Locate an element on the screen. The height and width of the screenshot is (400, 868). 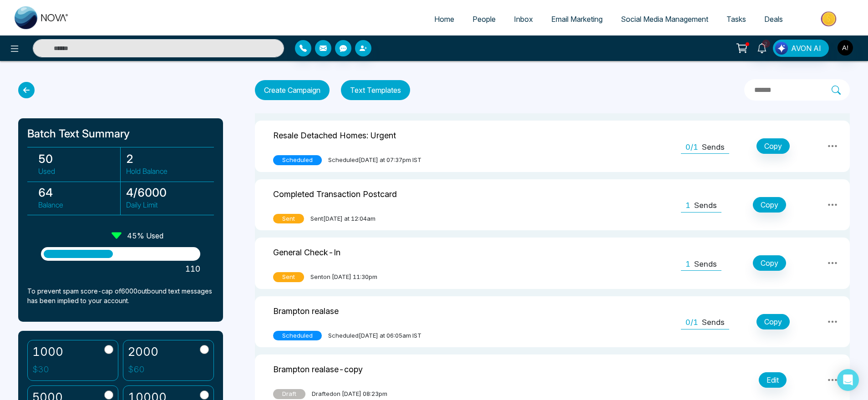
h3: 4 / 6000 is located at coordinates (167, 192).